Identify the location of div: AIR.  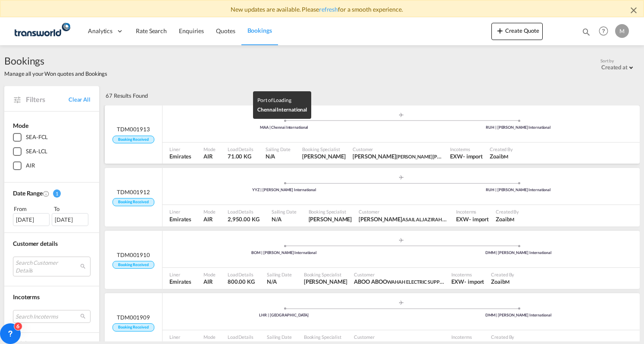
(30, 166).